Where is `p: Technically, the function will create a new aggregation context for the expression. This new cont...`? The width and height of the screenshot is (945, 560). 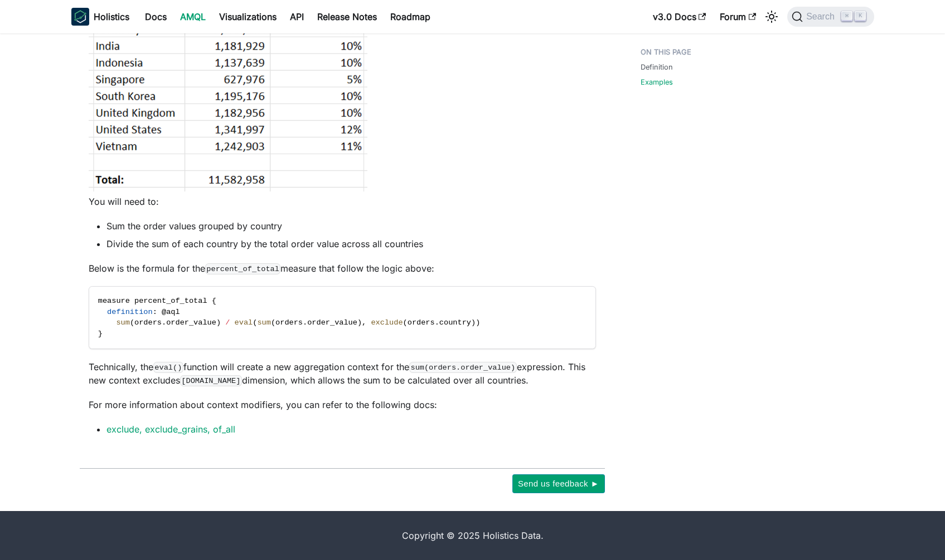 p: Technically, the function will create a new aggregation context for the expression. This new cont... is located at coordinates (342, 374).